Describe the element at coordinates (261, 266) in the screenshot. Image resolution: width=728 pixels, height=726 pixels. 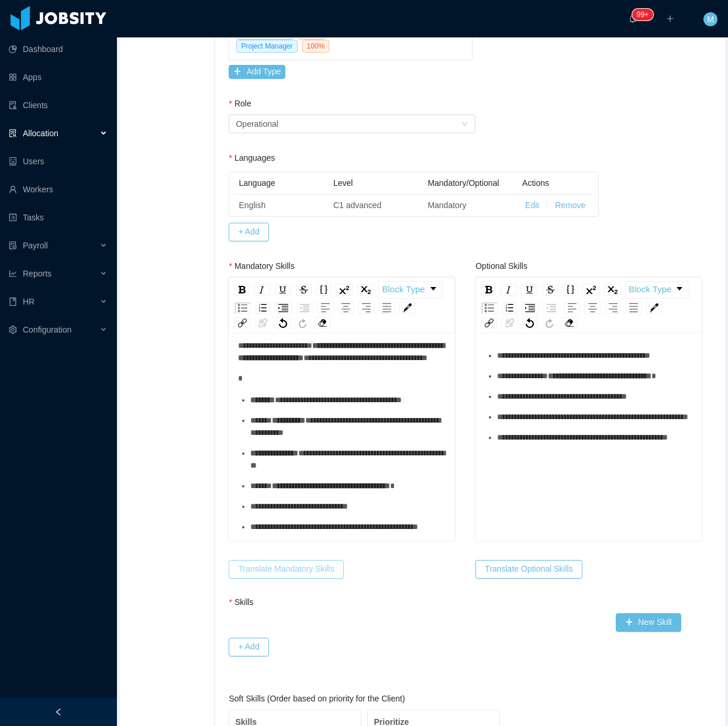
I see `label: Mandatory Skills` at that location.